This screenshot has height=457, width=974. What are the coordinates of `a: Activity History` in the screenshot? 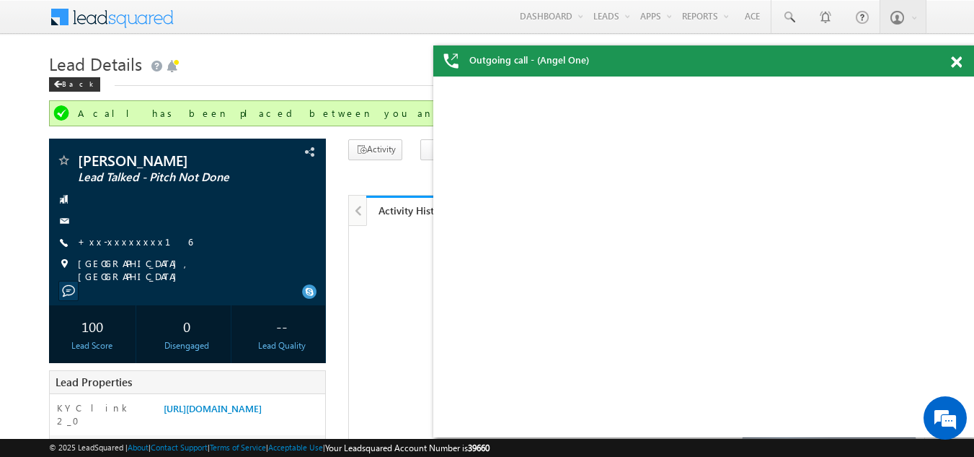 It's located at (413, 211).